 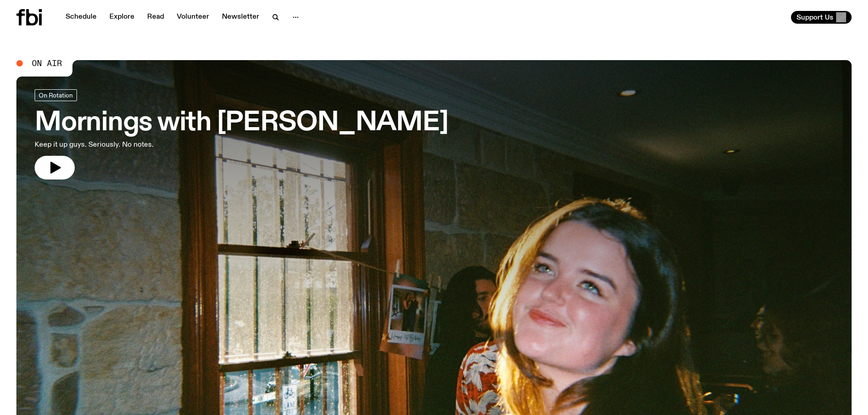 What do you see at coordinates (193, 17) in the screenshot?
I see `a: Volunteer` at bounding box center [193, 17].